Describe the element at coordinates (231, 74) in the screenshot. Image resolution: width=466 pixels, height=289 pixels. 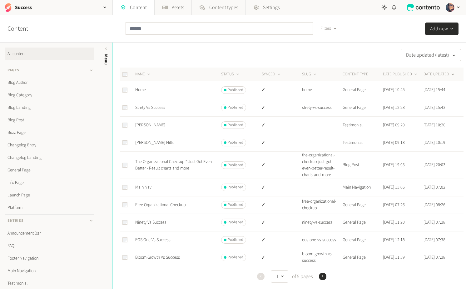
I see `button: STATUS` at that location.